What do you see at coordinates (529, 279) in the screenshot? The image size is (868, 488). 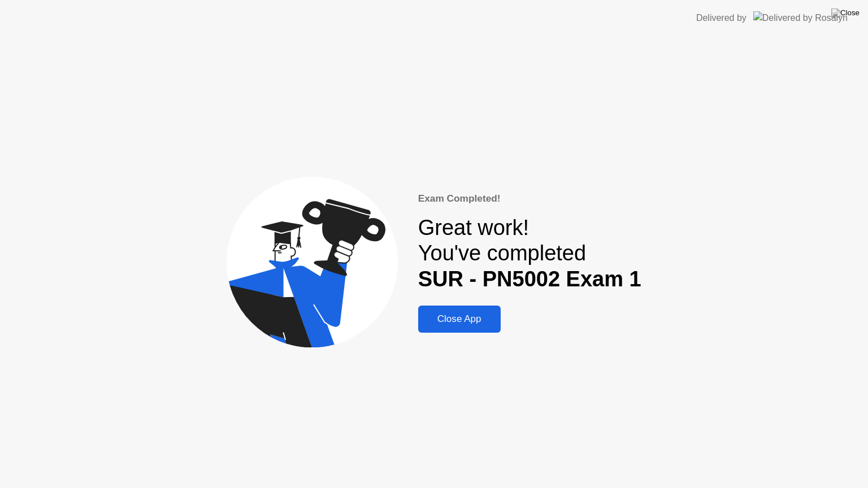 I see `b: SUR - PN5002 Exam 1` at bounding box center [529, 279].